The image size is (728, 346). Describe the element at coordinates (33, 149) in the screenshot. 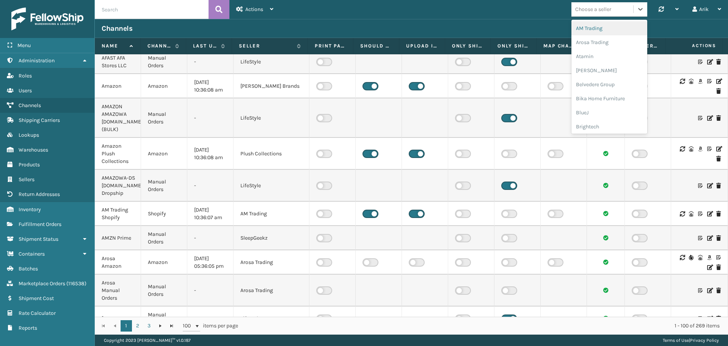

I see `span: Warehouses` at that location.